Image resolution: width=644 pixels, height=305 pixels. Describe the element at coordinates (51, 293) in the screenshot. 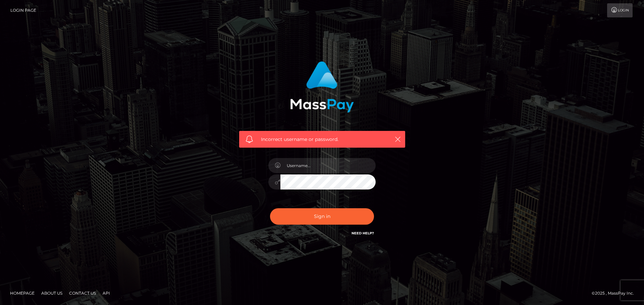

I see `a: About Us` at that location.